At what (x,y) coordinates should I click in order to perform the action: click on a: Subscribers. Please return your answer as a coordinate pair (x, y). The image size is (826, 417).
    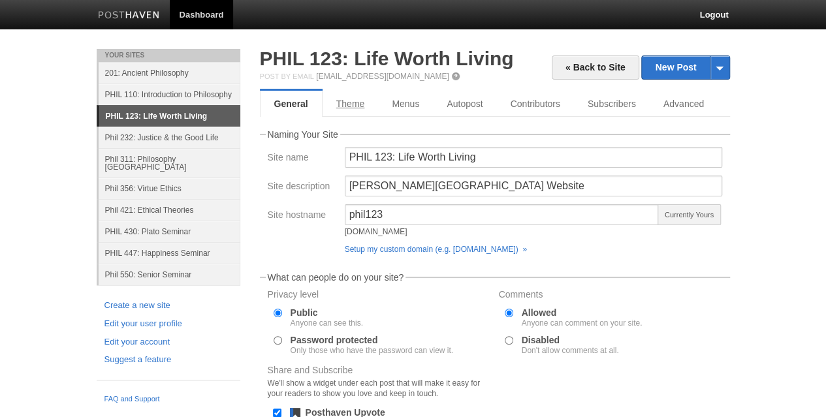
    Looking at the image, I should click on (612, 104).